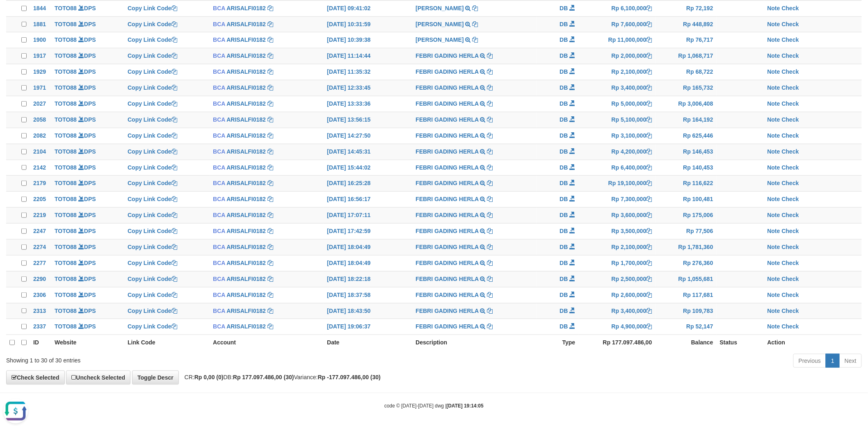 This screenshot has width=868, height=430. Describe the element at coordinates (617, 88) in the screenshot. I see `td: Rp 3,400,000` at that location.